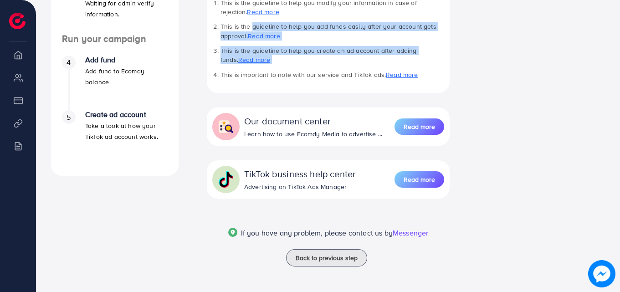 The image size is (620, 292). Describe the element at coordinates (126, 131) in the screenshot. I see `p: Take a look at how your TikTok ad account works.` at that location.